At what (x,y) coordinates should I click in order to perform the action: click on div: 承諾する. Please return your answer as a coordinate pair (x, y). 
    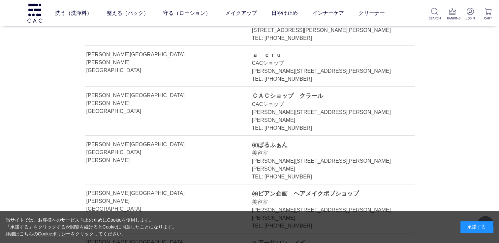
    Looking at the image, I should click on (477, 227).